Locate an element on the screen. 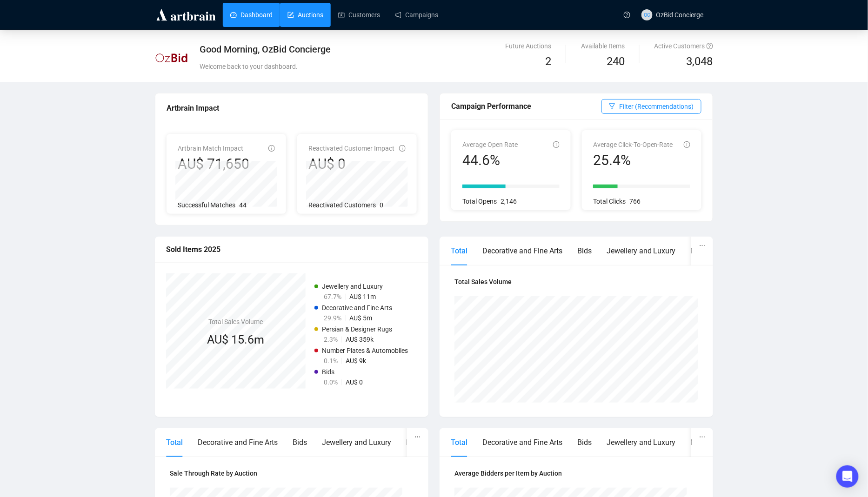  span: 29.9% is located at coordinates (333, 318).